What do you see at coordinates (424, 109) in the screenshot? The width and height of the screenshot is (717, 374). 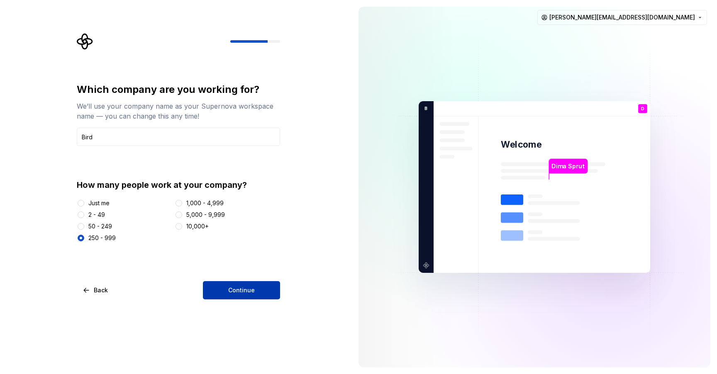 I see `p: B` at bounding box center [424, 109].